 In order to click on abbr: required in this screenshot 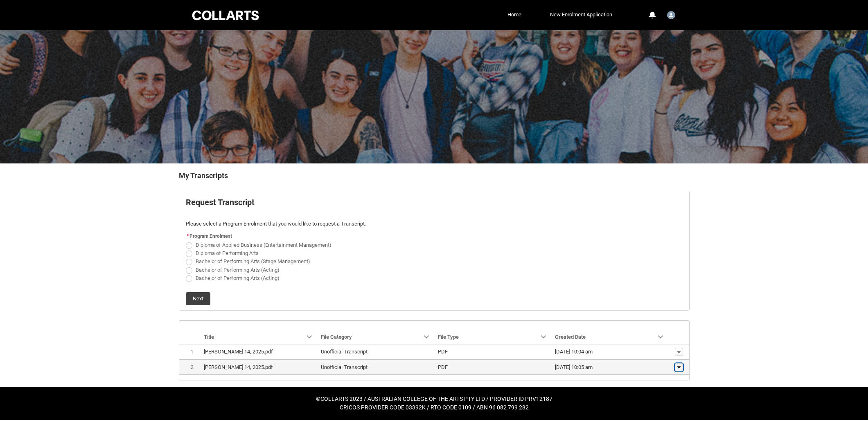, I will do `click(187, 237)`.